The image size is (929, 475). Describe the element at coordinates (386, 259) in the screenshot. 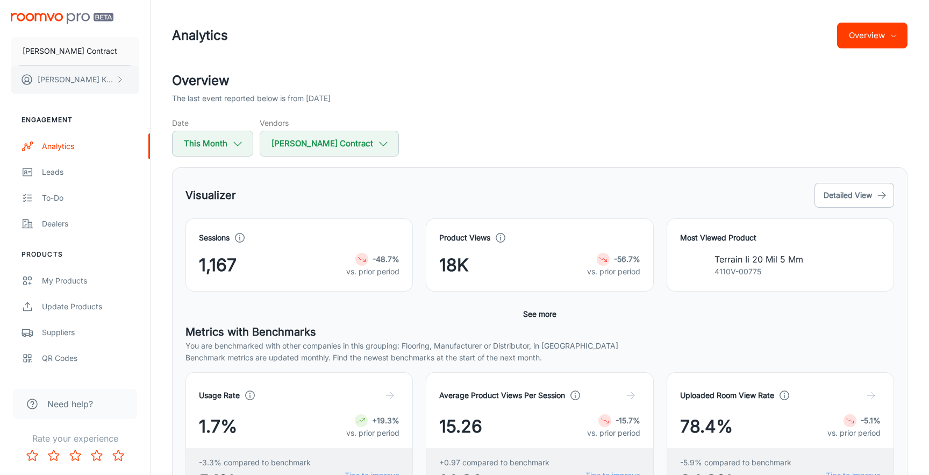

I see `strong: -48.7%` at that location.